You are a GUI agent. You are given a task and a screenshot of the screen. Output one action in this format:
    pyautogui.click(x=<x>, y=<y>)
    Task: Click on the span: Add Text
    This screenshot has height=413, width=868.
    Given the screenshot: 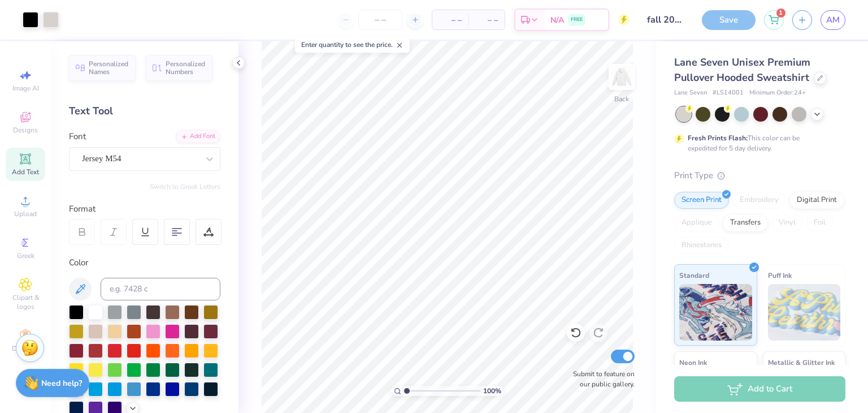 What is the action you would take?
    pyautogui.click(x=26, y=172)
    